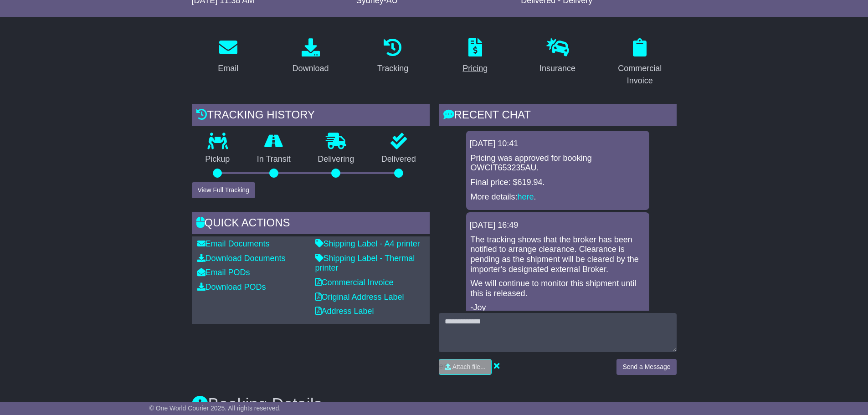 Image resolution: width=868 pixels, height=415 pixels. What do you see at coordinates (558, 197) in the screenshot?
I see `p: More details: .` at bounding box center [558, 197].